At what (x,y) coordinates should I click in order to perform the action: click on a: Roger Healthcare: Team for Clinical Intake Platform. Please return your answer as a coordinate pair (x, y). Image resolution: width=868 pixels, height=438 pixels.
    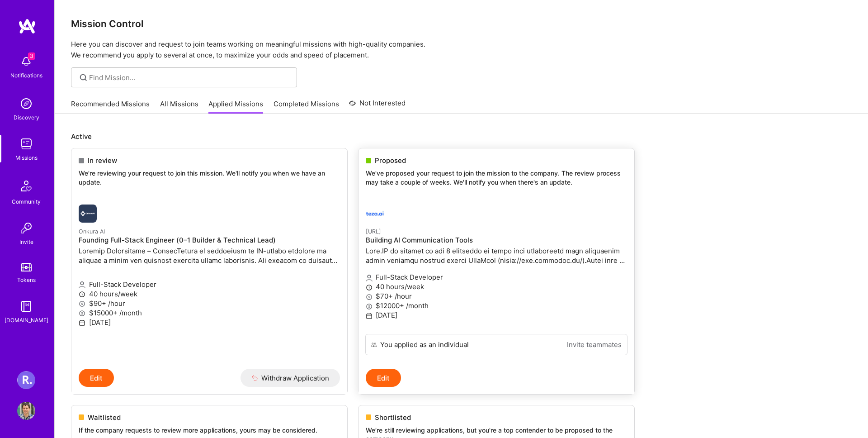
    Looking at the image, I should click on (26, 380).